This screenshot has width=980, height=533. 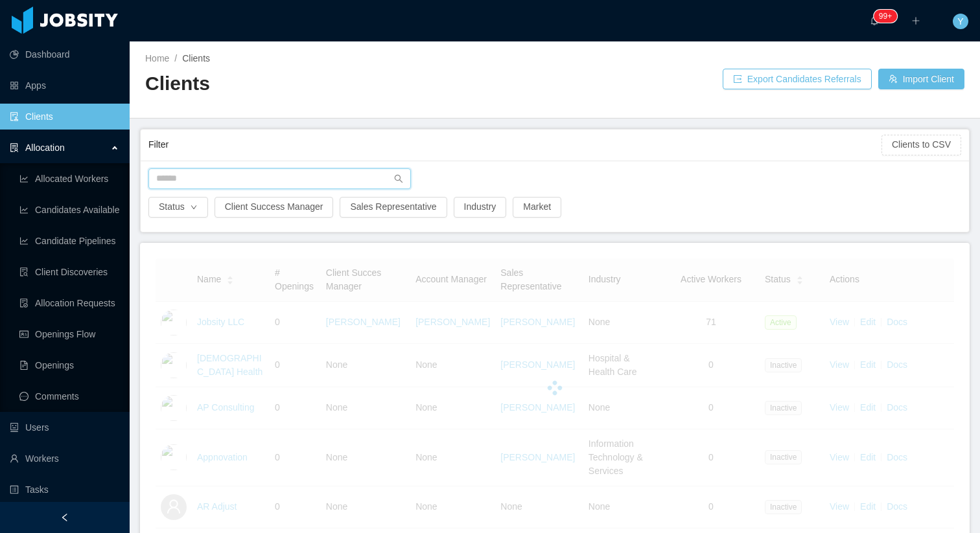 I want to click on i: icon: bell, so click(x=874, y=21).